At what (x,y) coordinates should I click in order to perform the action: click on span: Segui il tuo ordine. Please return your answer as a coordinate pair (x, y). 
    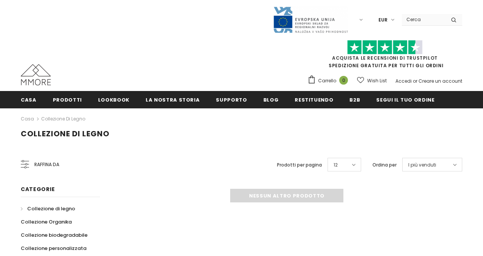
    Looking at the image, I should click on (405, 100).